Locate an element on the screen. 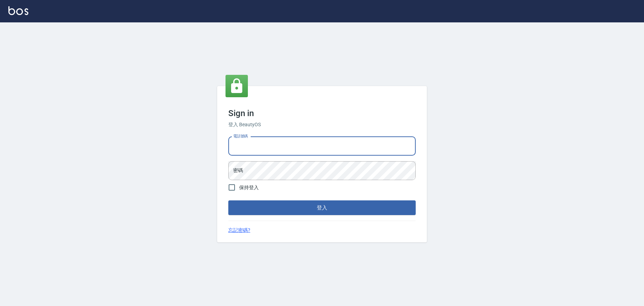 The image size is (644, 306). h3: Sign in is located at coordinates (322, 114).